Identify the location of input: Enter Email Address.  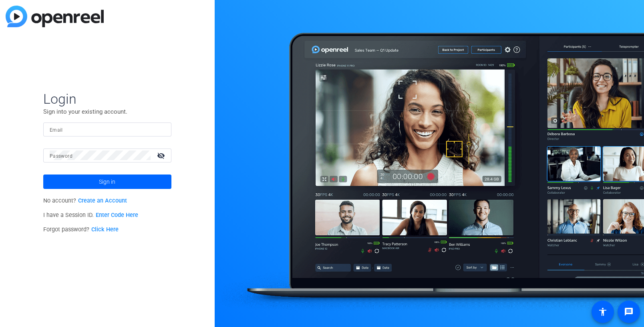
(108, 129).